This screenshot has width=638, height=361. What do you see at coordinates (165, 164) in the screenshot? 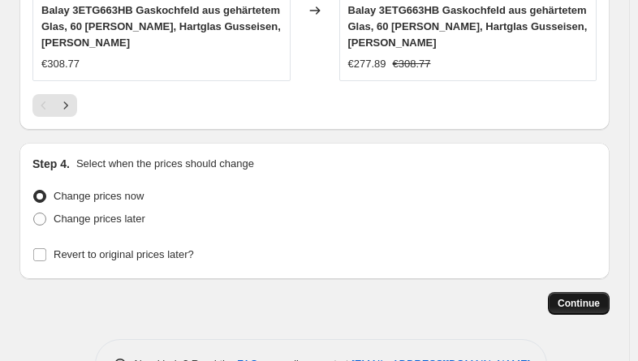
I see `p: Select when the prices should change` at bounding box center [165, 164].